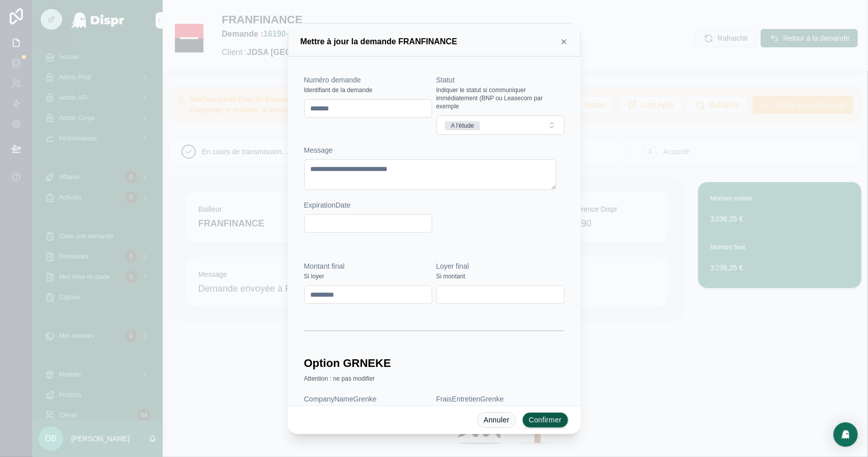 The width and height of the screenshot is (868, 457). I want to click on span: CompanyNameGrenke, so click(340, 399).